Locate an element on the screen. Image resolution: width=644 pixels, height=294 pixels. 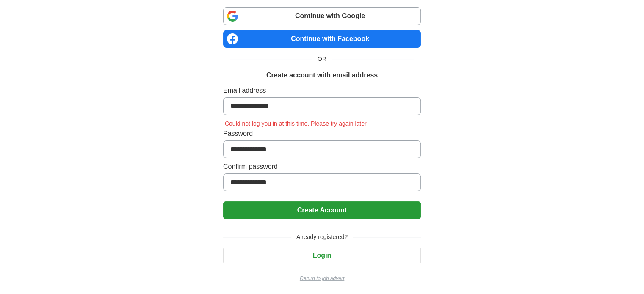
p: Return to job advert is located at coordinates (322, 278).